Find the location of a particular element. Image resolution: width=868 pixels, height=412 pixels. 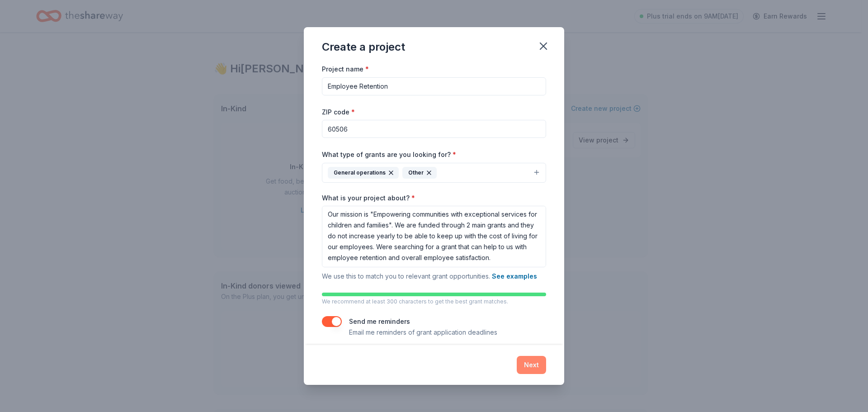

button: Next is located at coordinates (531, 365).